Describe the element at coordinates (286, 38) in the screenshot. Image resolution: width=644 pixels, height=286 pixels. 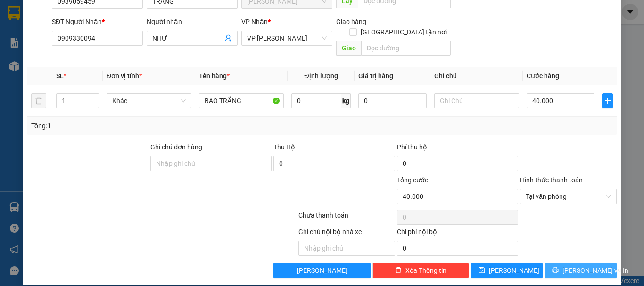
I see `span: VP Phan Rang` at that location.